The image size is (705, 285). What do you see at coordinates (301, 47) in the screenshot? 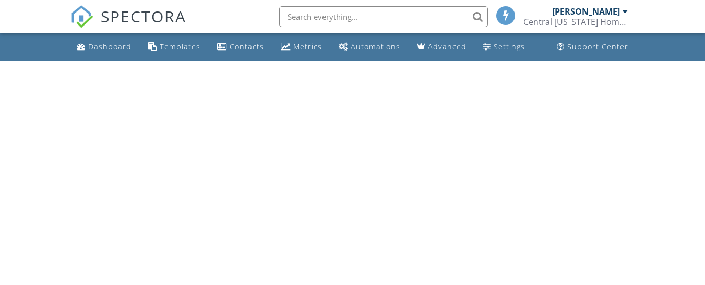
I see `a: Metrics` at bounding box center [301, 47].